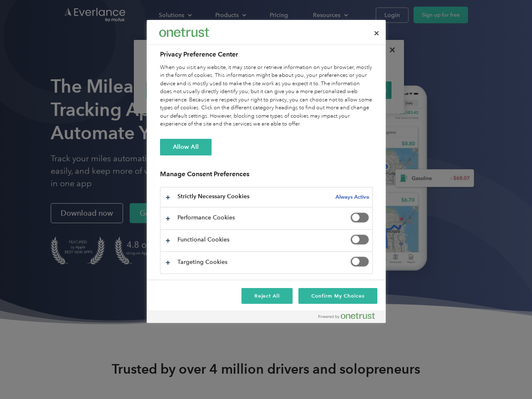 Image resolution: width=532 pixels, height=399 pixels. I want to click on h2: Privacy Preference Center, so click(266, 54).